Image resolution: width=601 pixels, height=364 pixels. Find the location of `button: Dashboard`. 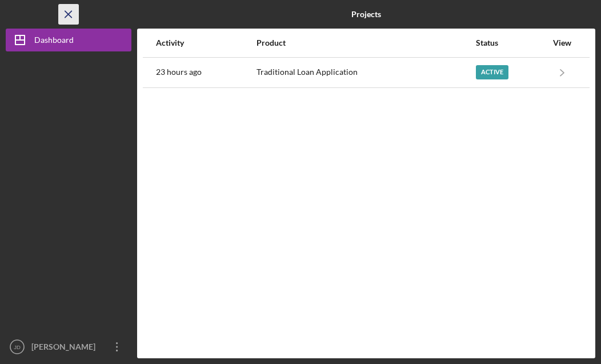

button: Dashboard is located at coordinates (68, 40).